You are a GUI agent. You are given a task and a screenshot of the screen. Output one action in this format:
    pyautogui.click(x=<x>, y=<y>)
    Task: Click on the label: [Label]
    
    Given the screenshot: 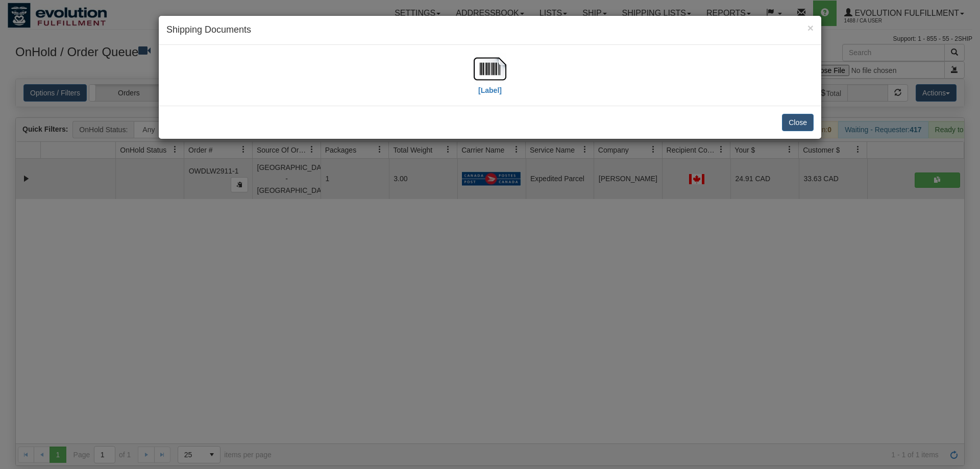 What is the action you would take?
    pyautogui.click(x=490, y=90)
    